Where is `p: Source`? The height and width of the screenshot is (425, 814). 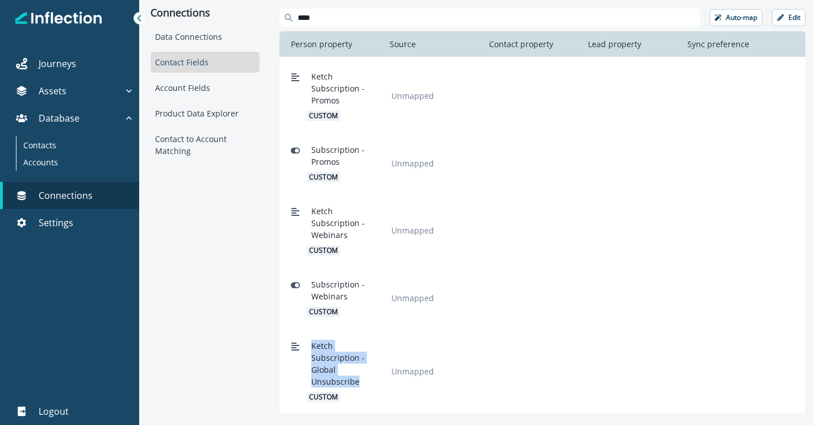 p: Source is located at coordinates (403, 44).